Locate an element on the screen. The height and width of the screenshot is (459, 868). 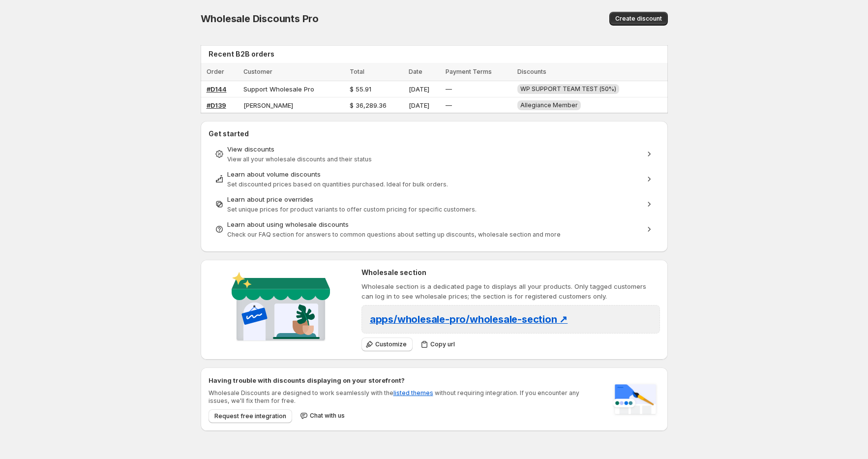
span: Payment Terms is located at coordinates (469, 71).